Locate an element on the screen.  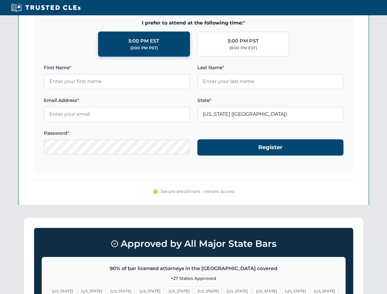
input: Enter your first name is located at coordinates (117, 81).